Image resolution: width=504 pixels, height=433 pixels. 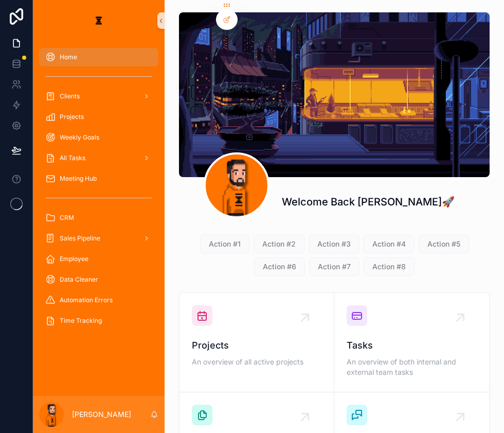 What do you see at coordinates (79, 280) in the screenshot?
I see `span: Data Cleaner` at bounding box center [79, 280].